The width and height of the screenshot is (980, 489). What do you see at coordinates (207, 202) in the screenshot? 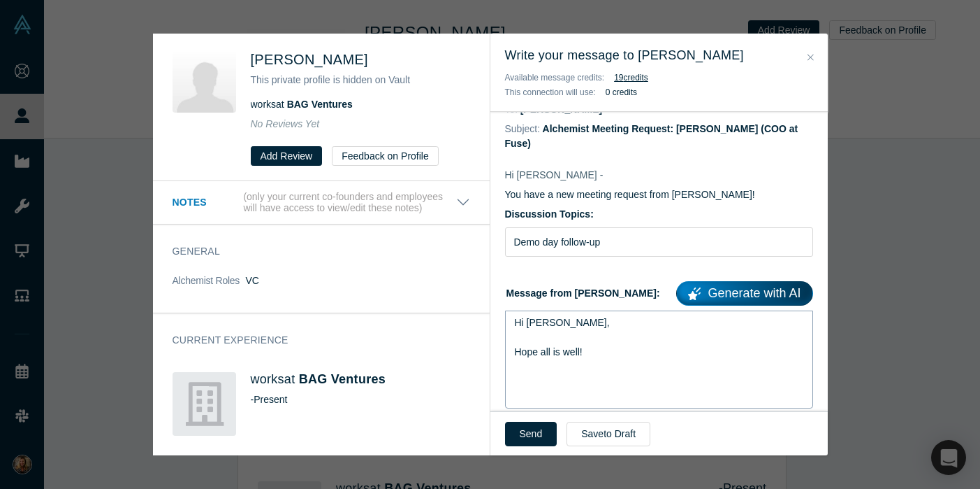
I see `h3: Notes` at bounding box center [207, 202].